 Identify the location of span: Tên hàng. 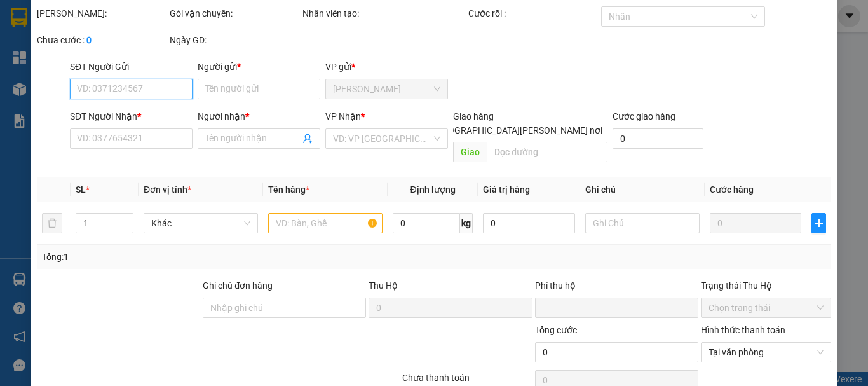
(288, 189).